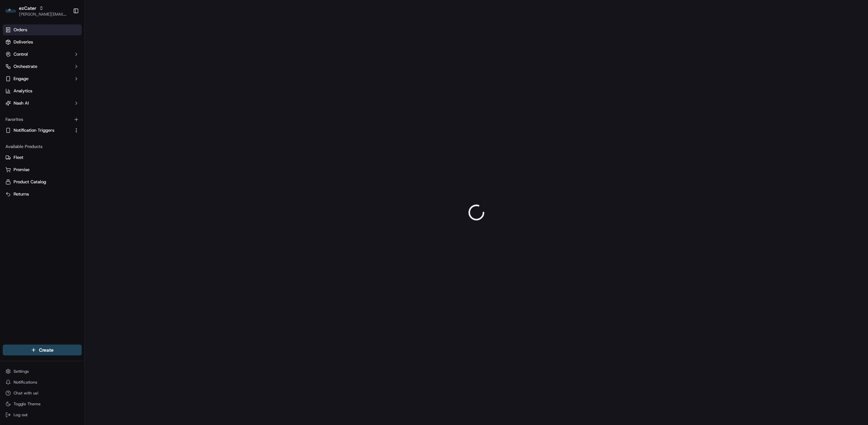 The height and width of the screenshot is (425, 868). Describe the element at coordinates (42, 393) in the screenshot. I see `button: Chat with us!` at that location.